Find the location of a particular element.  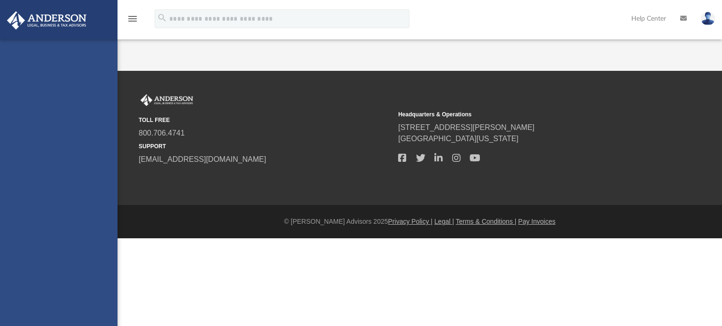

a: Legal | is located at coordinates (444, 222).